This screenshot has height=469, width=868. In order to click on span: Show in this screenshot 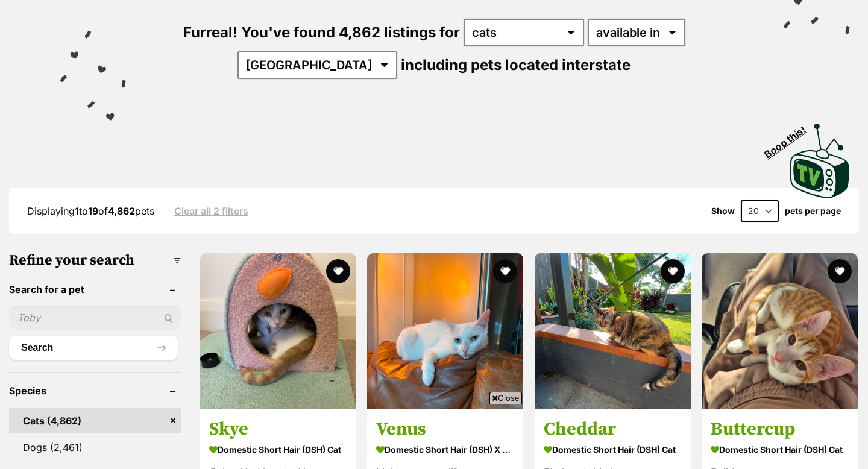, I will do `click(723, 211)`.